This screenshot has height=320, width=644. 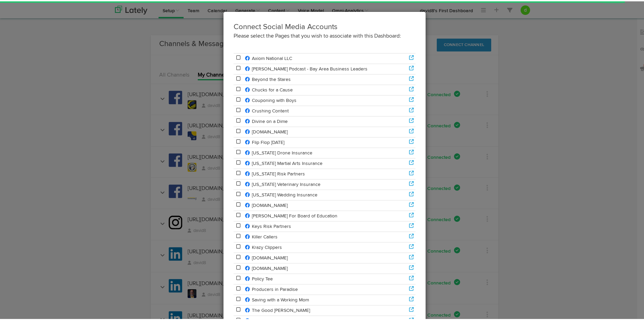 What do you see at coordinates (262, 277) in the screenshot?
I see `span: Policy Tee` at bounding box center [262, 277].